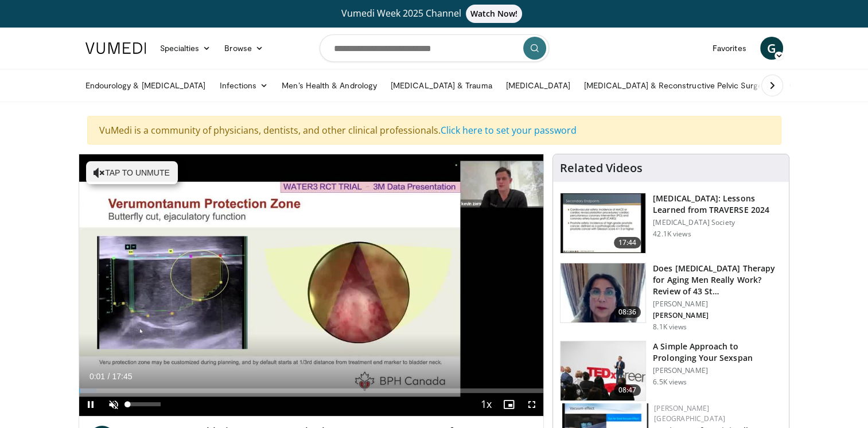 Image resolution: width=868 pixels, height=428 pixels. Describe the element at coordinates (603, 293) in the screenshot. I see `img: 4d4bce34-7cbb-4531-8d0c-5308a71d9d6c.150x105_q85_crop-smart_upscale.jpg` at that location.